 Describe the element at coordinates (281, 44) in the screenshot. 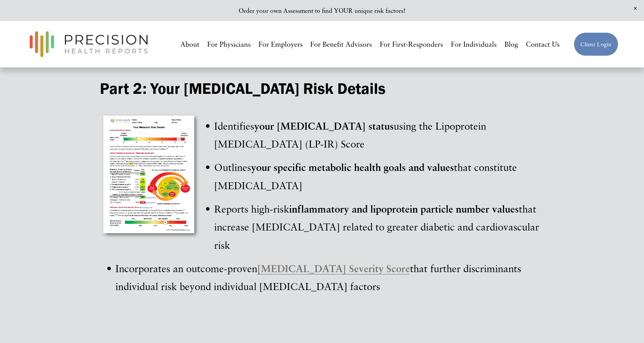

I see `a: For Employers` at that location.